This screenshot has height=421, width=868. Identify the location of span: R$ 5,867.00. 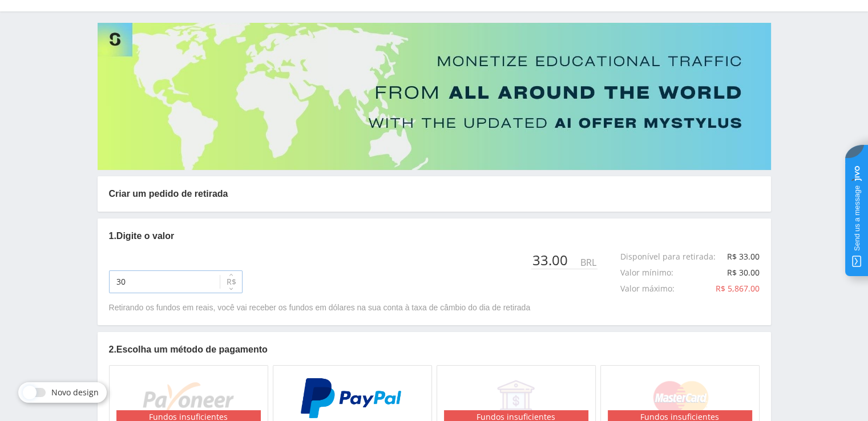
(737, 288).